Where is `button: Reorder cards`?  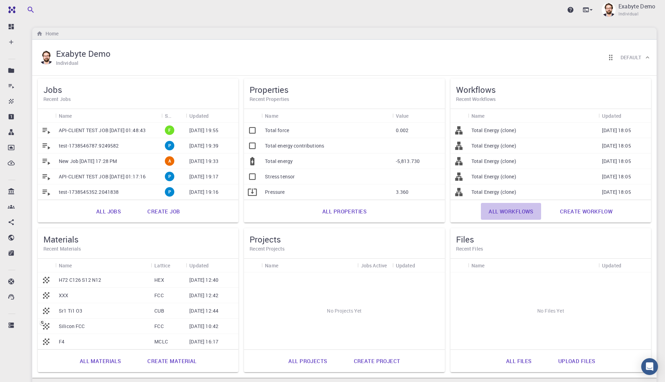
button: Reorder cards is located at coordinates (611, 57).